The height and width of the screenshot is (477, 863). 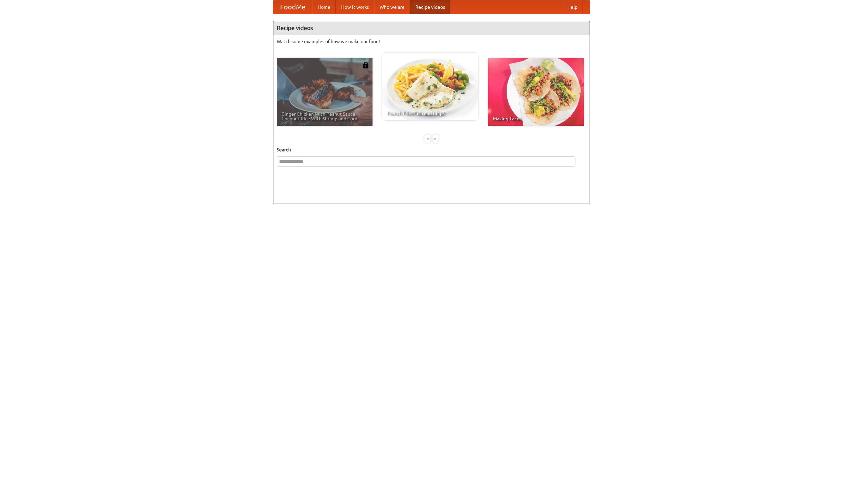 What do you see at coordinates (432, 28) in the screenshot?
I see `h4: Recipe videos` at bounding box center [432, 28].